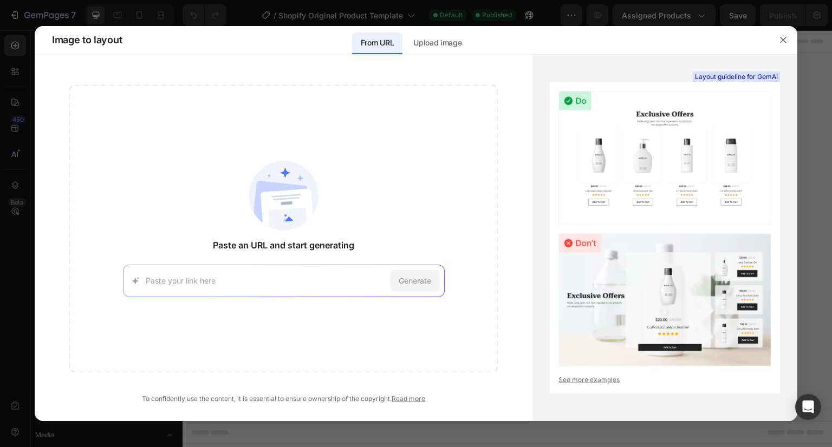 The height and width of the screenshot is (447, 832). I want to click on div: To confidently use the content, it is essential to ensure ownership of the copyright., so click(283, 399).